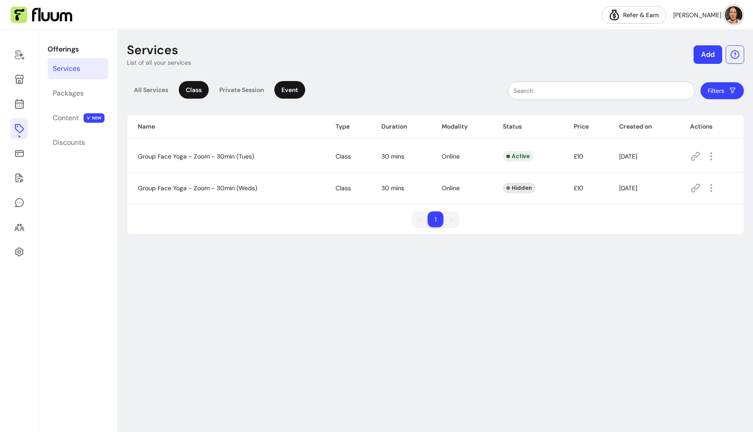 The image size is (753, 432). I want to click on a: Discounts, so click(78, 143).